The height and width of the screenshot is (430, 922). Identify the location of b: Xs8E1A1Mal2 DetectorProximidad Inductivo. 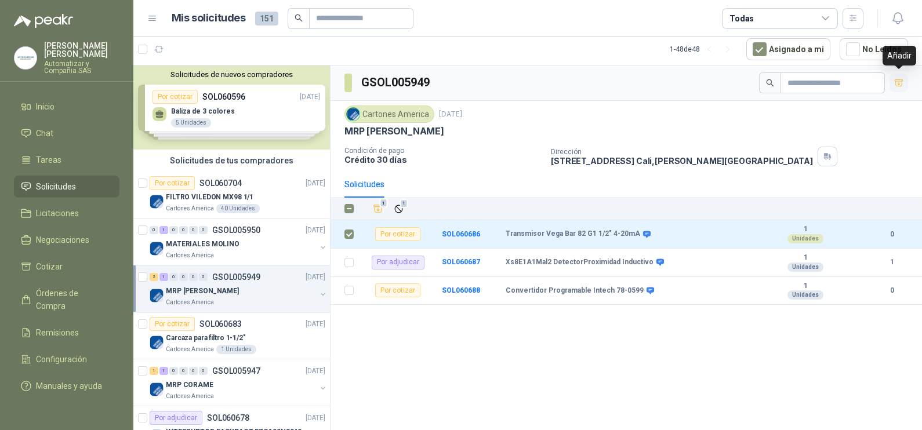
(579, 263).